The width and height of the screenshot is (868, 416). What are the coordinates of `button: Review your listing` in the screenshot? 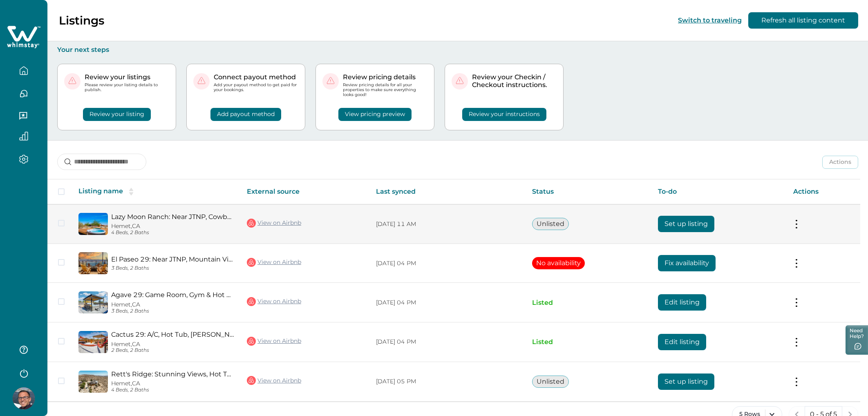 It's located at (117, 115).